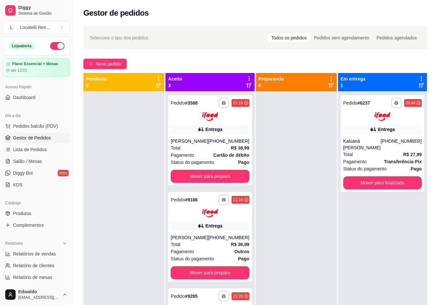 The height and width of the screenshot is (305, 438). I want to click on div: 21:15, so click(238, 103).